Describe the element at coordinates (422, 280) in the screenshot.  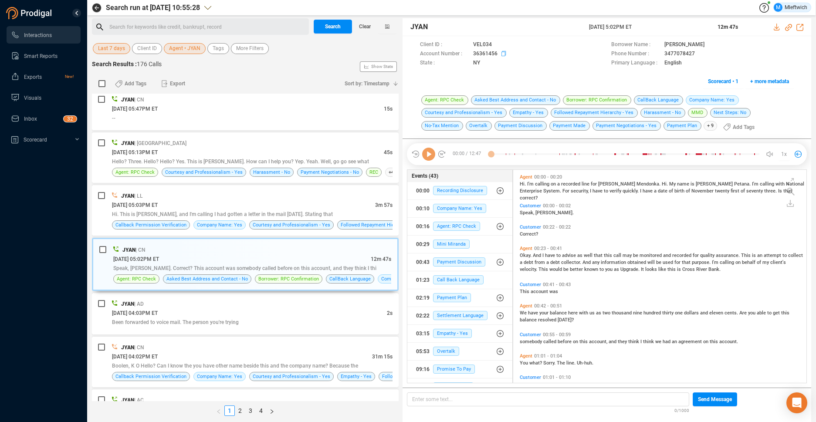
I see `div: 01:23` at that location.